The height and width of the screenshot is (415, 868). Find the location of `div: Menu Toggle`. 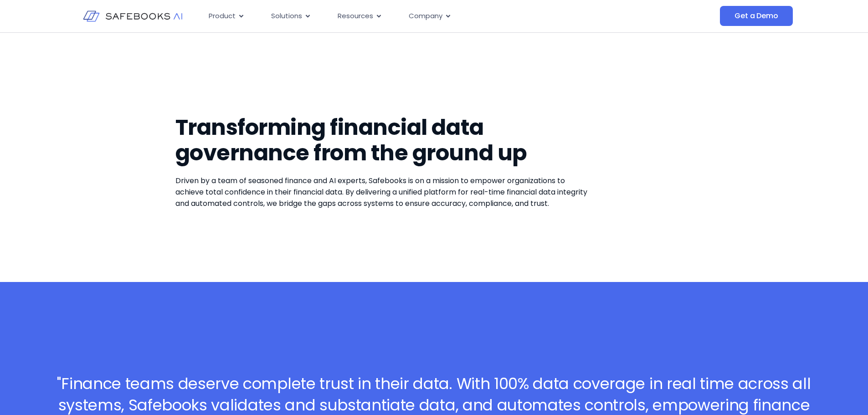

div: Menu Toggle is located at coordinates (415, 16).